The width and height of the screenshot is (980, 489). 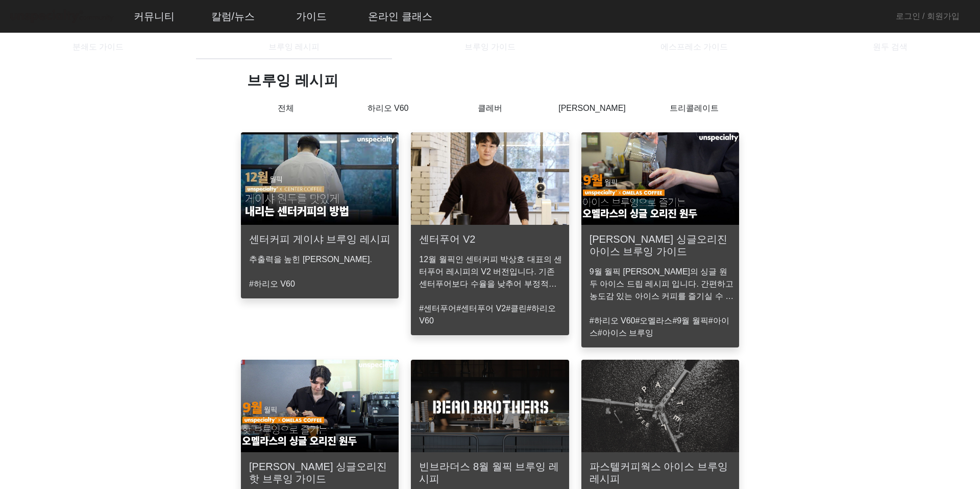 I want to click on a: 센터푸어 V212월 월픽인 센터커피 박상호 대표의 센터푸어 레시피의 V2 버전입니다. 기존 센터푸어보다 수율을 낮추어 부정적인 맛이 억제되었습니다.#센터푸어#센터푸어 V2#클..., so click(x=489, y=240).